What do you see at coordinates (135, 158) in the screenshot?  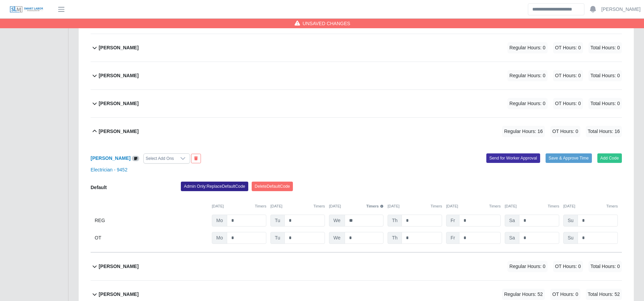 I see `a: View/Edit Notes` at bounding box center [135, 158].